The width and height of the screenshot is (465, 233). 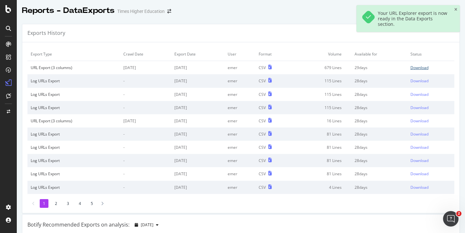 What do you see at coordinates (413, 18) in the screenshot?
I see `div: Your URL Explorer export is now ready in the Data Exports section.` at bounding box center [413, 18].